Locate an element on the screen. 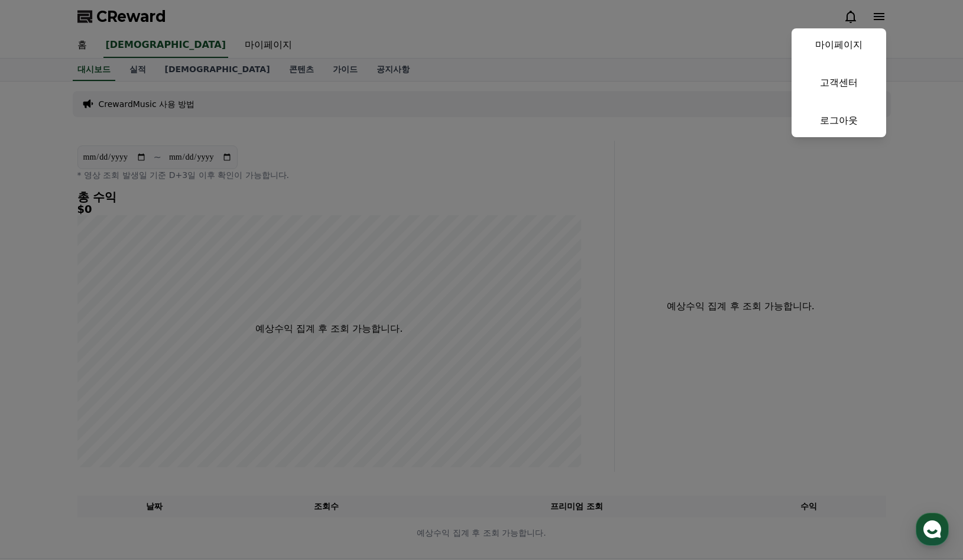  span: 홈 is located at coordinates (41, 397).